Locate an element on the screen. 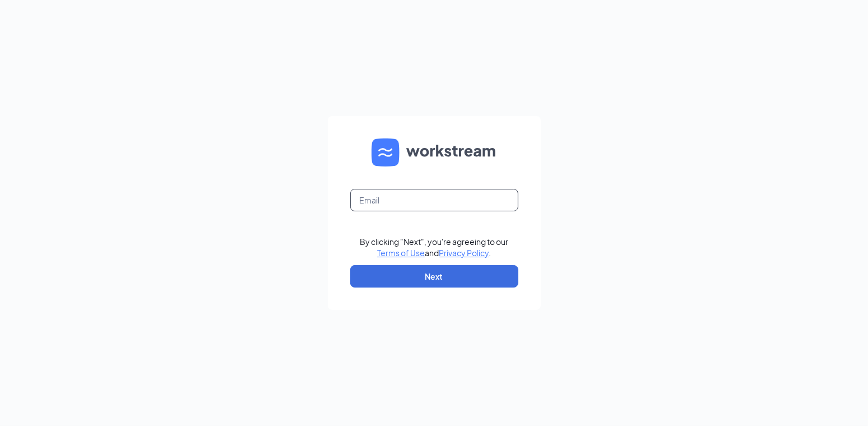  img: WS logo and Workstream text is located at coordinates (435, 153).